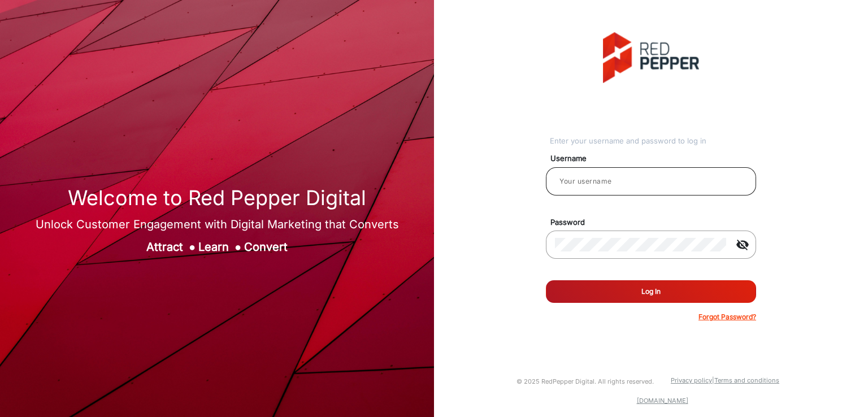 Image resolution: width=868 pixels, height=417 pixels. I want to click on p: Forgot Password?, so click(727, 317).